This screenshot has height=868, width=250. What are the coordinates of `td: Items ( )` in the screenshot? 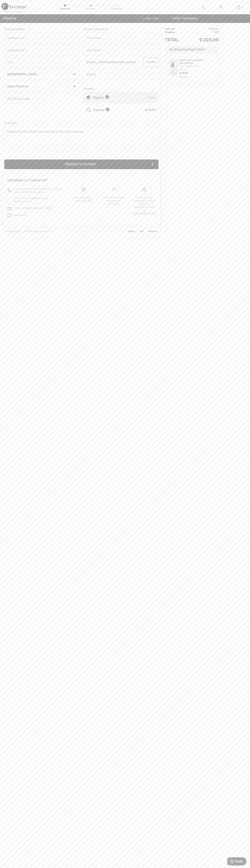 It's located at (176, 29).